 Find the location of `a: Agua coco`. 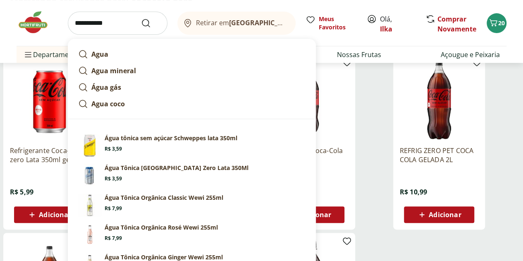

a: Agua coco is located at coordinates (192, 104).